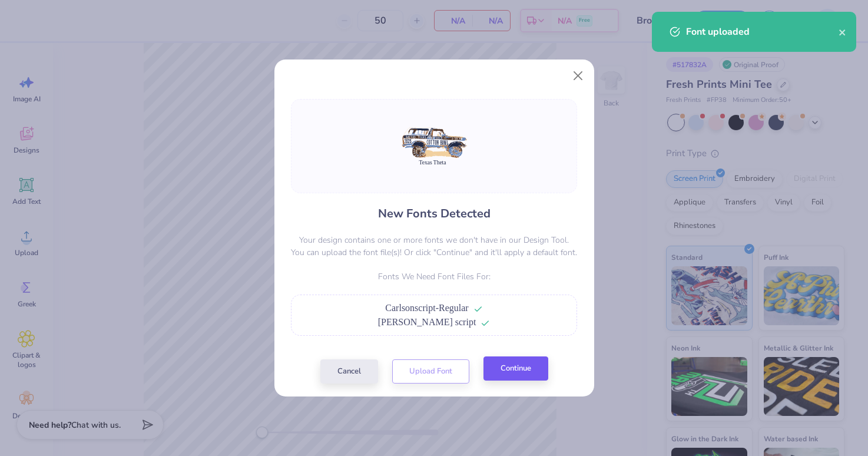  I want to click on button: Cancel, so click(349, 371).